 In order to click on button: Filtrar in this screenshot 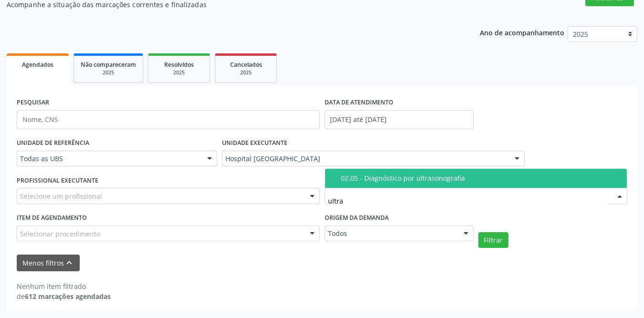, I will do `click(493, 241)`.